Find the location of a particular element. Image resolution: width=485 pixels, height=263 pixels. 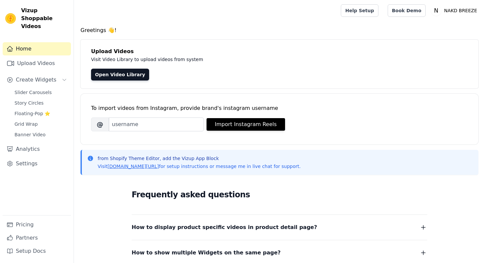

span: How to show multiple Widgets on the same page? is located at coordinates (206, 253).